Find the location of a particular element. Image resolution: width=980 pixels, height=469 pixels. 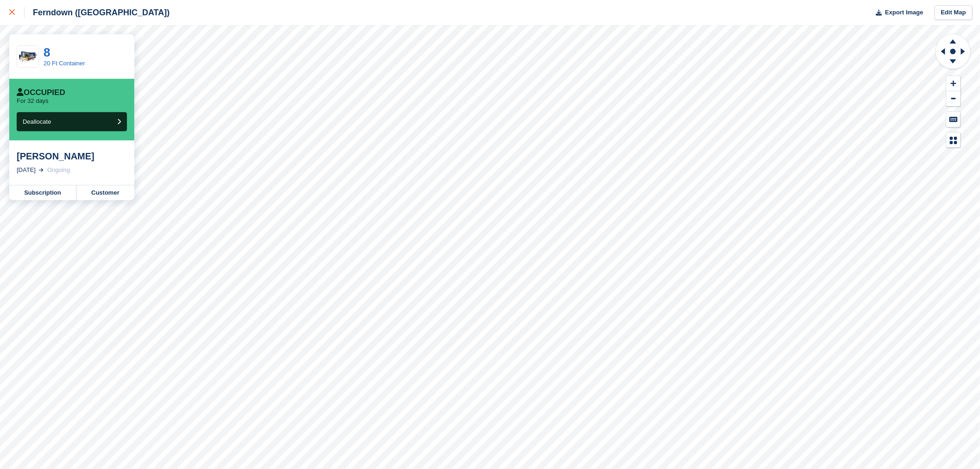

button: Map Legend is located at coordinates (954, 140).